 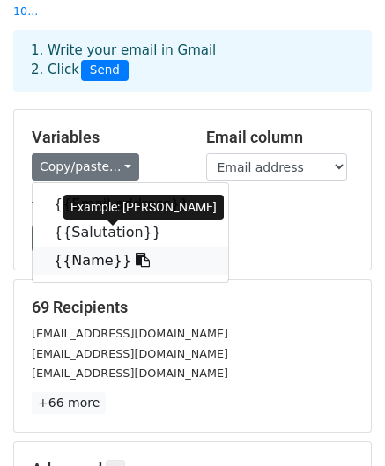 What do you see at coordinates (86, 167) in the screenshot?
I see `a: Copy/paste...` at bounding box center [86, 167].